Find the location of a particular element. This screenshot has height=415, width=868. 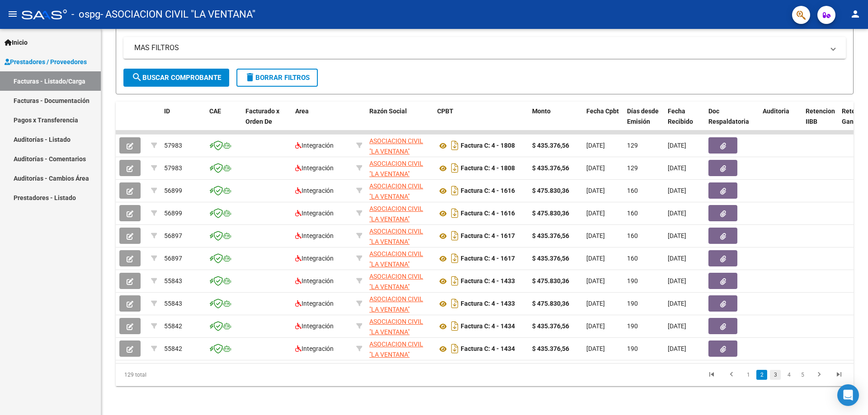

div: 129 total is located at coordinates (189, 375).